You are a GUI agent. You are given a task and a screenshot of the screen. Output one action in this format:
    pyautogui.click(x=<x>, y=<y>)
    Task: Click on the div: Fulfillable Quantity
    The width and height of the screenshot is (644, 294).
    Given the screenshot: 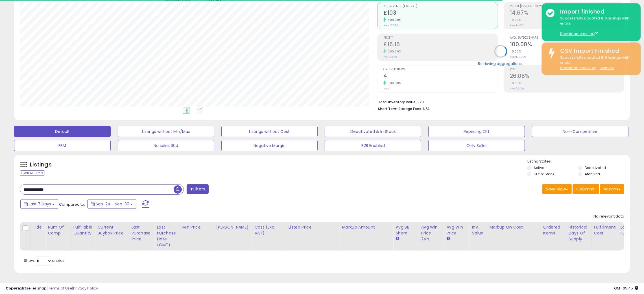 What is the action you would take?
    pyautogui.click(x=83, y=230)
    